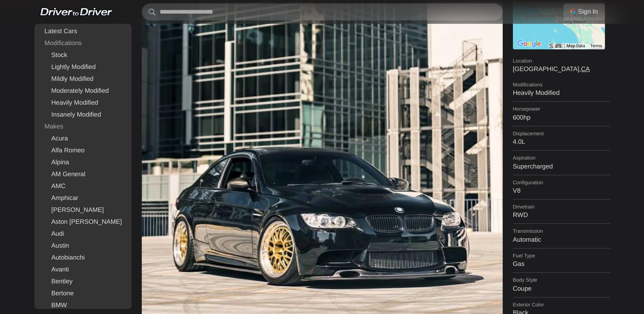  Describe the element at coordinates (83, 103) in the screenshot. I see `a: Heavily Modified` at that location.